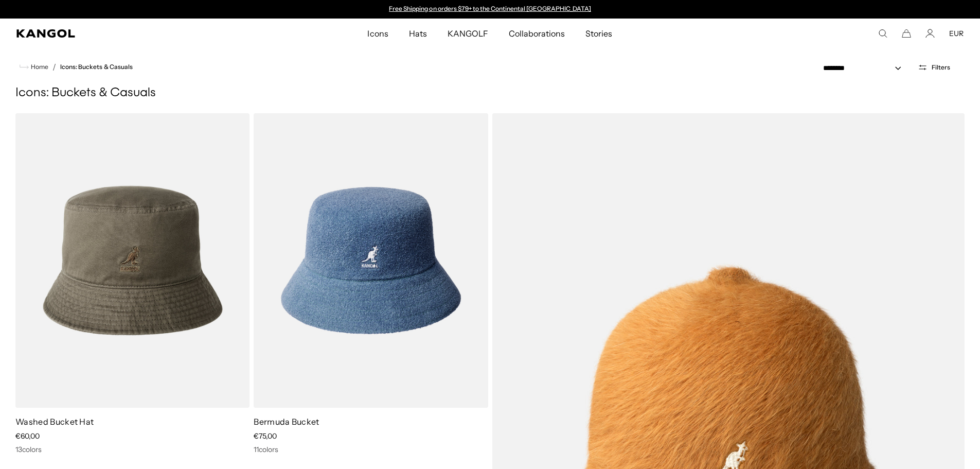  Describe the element at coordinates (370, 449) in the screenshot. I see `div: 11 colors` at that location.